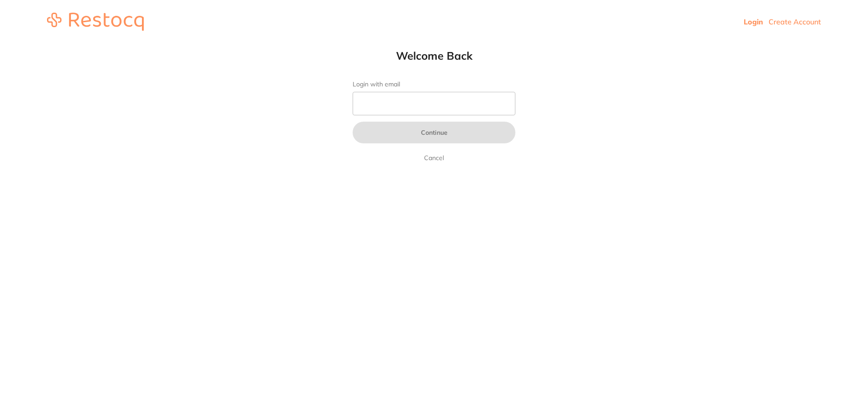 Image resolution: width=868 pixels, height=412 pixels. Describe the element at coordinates (434, 132) in the screenshot. I see `button: Continue` at that location.